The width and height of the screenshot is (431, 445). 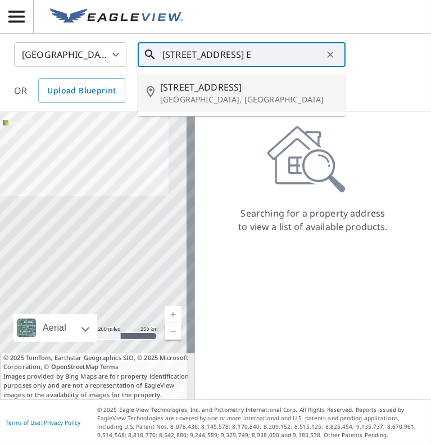 What do you see at coordinates (242, 55) in the screenshot?
I see `input: Search by address or latitude-longitude` at bounding box center [242, 55].